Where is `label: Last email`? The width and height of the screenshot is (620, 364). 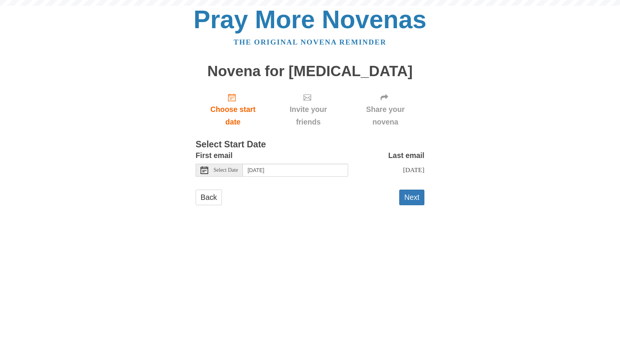
label: Last email is located at coordinates (406, 156).